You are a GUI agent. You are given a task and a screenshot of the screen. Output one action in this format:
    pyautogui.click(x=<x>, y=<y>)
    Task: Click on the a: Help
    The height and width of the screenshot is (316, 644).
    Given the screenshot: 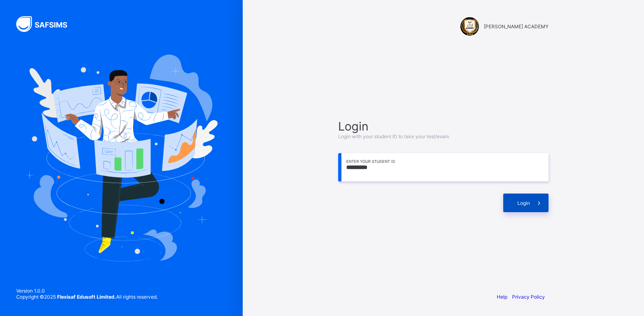 What is the action you would take?
    pyautogui.click(x=502, y=297)
    